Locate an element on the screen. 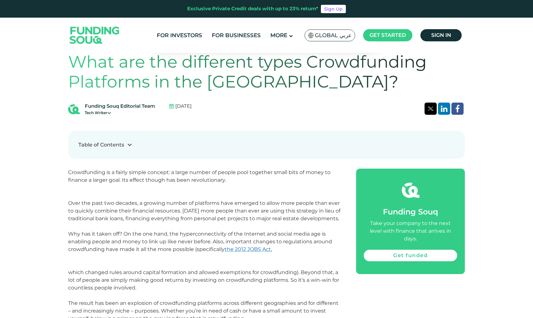  span: Sign in is located at coordinates (441, 35).